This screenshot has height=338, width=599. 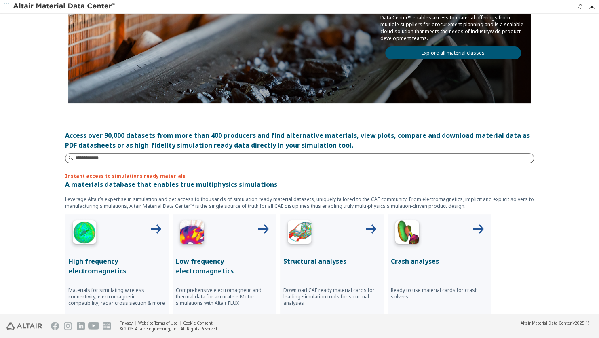 I want to click on p: Crash analyses, so click(x=439, y=261).